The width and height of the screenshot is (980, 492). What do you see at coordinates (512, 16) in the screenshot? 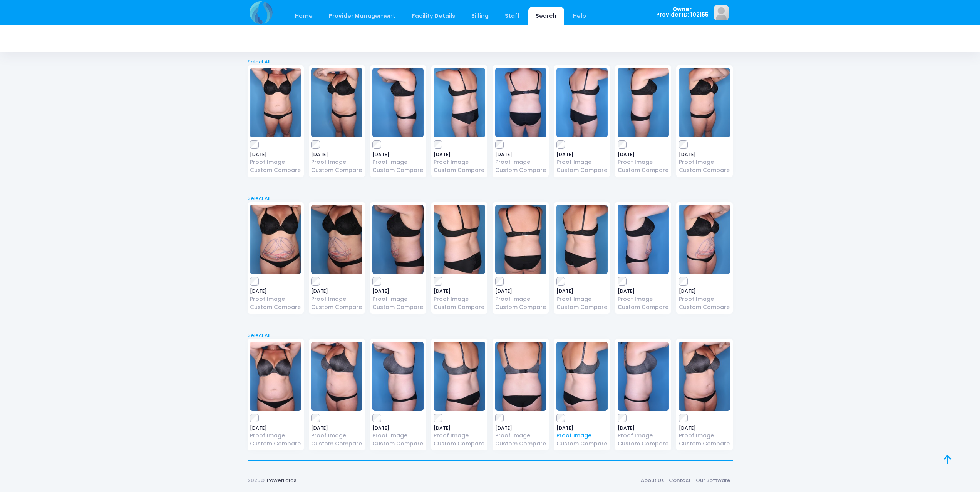
I see `a: Staff` at bounding box center [512, 16].